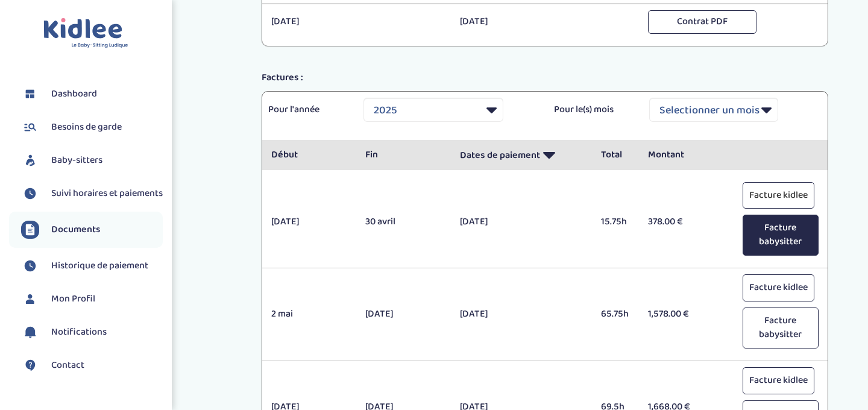 This screenshot has width=868, height=410. I want to click on span: Dashboard, so click(74, 94).